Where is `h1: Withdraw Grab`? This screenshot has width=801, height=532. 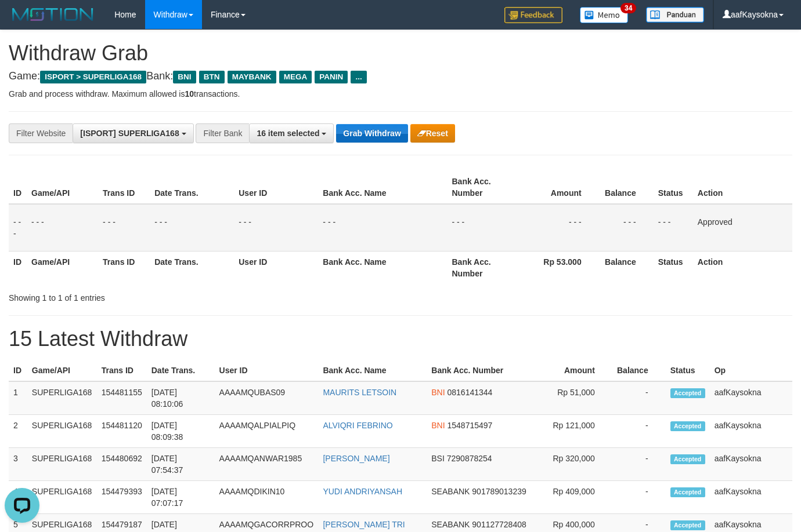 h1: Withdraw Grab is located at coordinates (400, 53).